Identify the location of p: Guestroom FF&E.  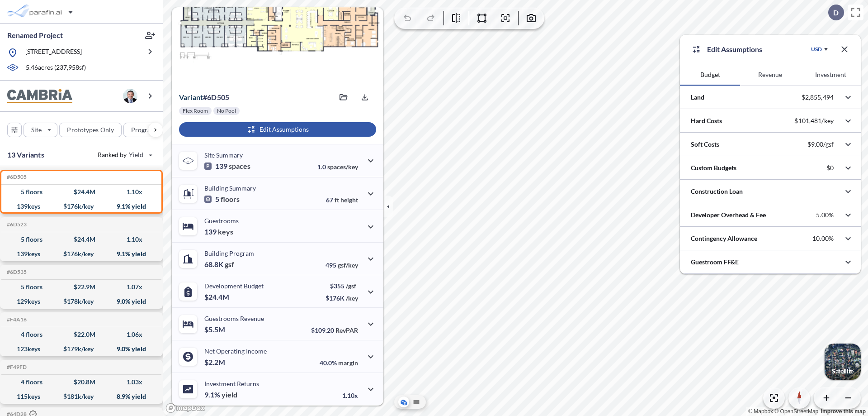
(715, 262).